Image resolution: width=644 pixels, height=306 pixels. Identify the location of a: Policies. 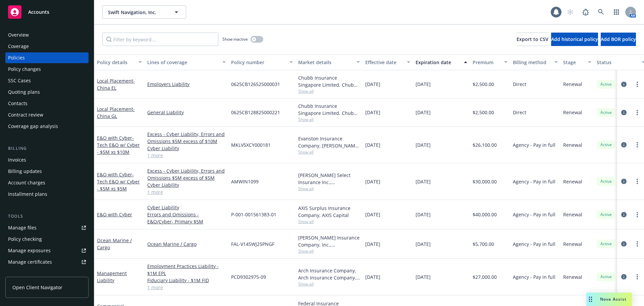
(47, 57).